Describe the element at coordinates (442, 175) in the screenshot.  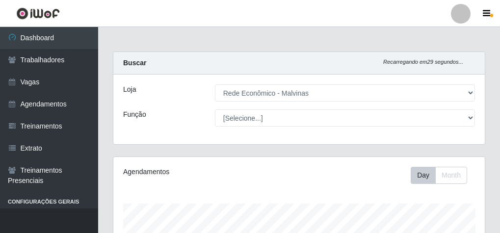
I see `div: Toolbar with button groups` at that location.